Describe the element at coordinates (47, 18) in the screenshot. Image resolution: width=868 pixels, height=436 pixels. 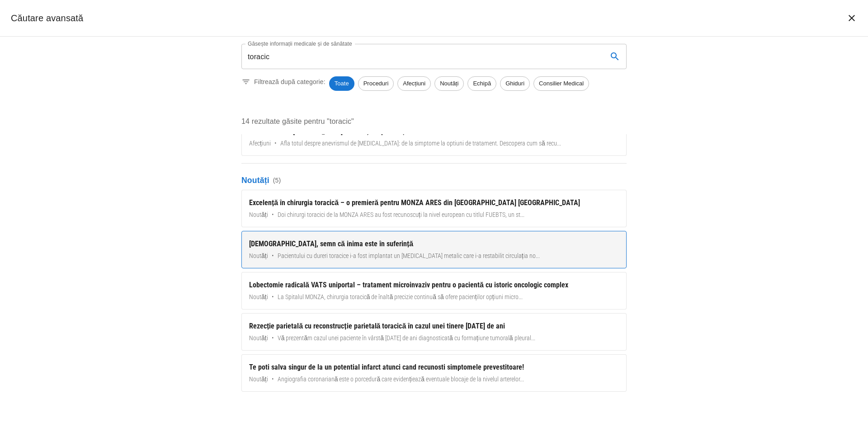
I see `h2: Căutare avansată` at that location.